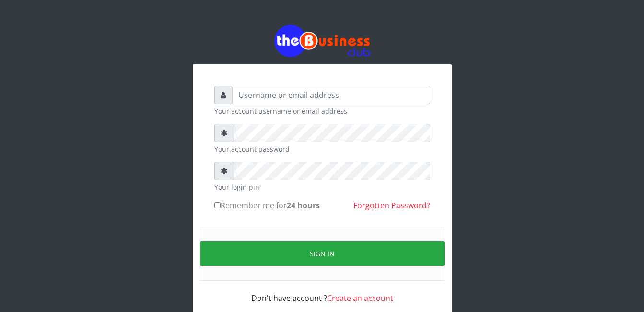 The height and width of the screenshot is (312, 644). I want to click on input: Username or email address, so click(331, 95).